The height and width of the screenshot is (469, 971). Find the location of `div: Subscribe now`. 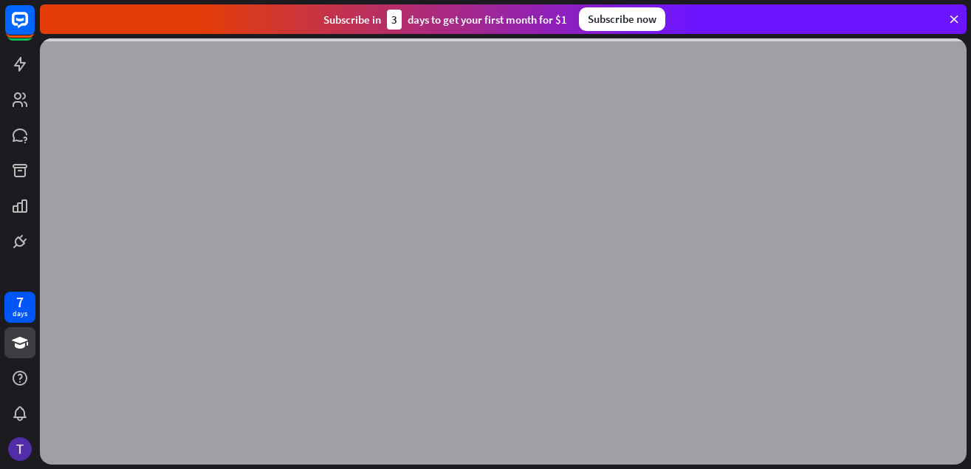

div: Subscribe now is located at coordinates (622, 19).